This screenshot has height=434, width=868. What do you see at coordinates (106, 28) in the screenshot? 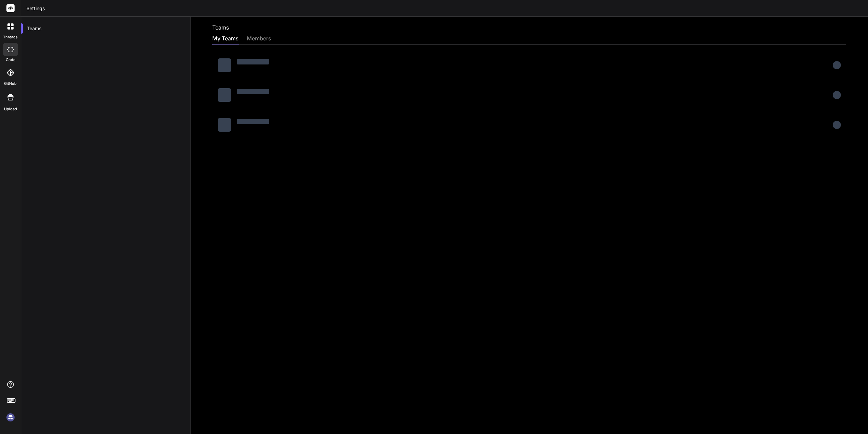
I see `div: Teams` at bounding box center [106, 28].